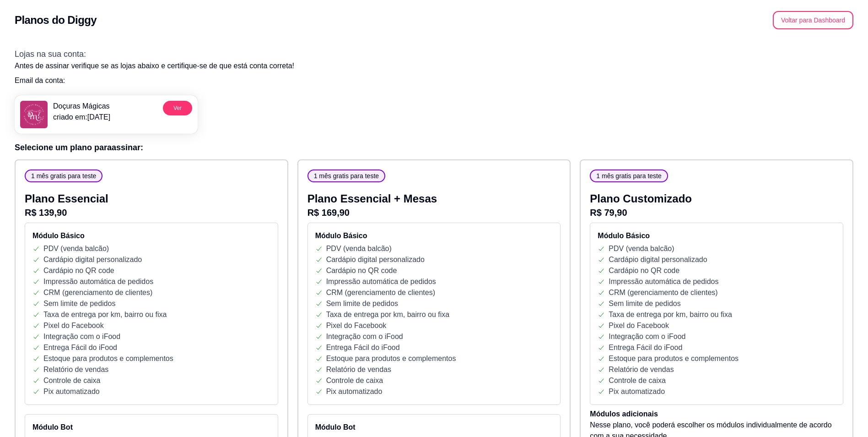 This screenshot has width=868, height=437. What do you see at coordinates (813, 19) in the screenshot?
I see `a: Voltar para Dashboard` at bounding box center [813, 19].